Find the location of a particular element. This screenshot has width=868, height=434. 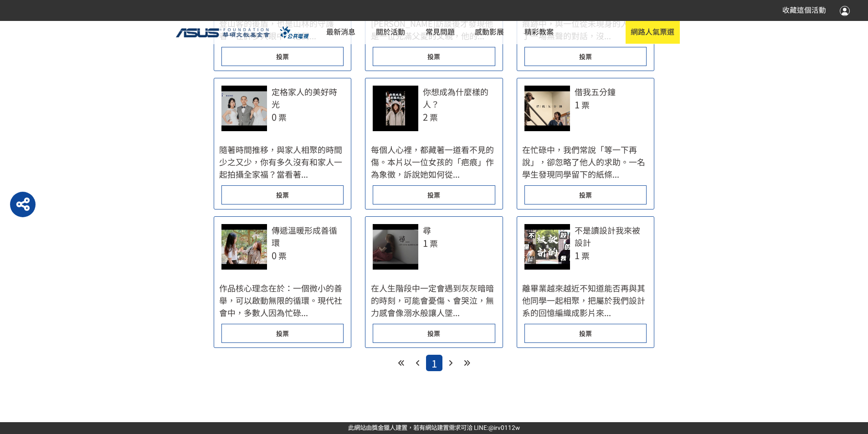

div: 在忙碌中，我們常說「等一下再說」，卻忽略了他人的求助。一名學生發現同學留下的紙條... is located at coordinates (586, 161).